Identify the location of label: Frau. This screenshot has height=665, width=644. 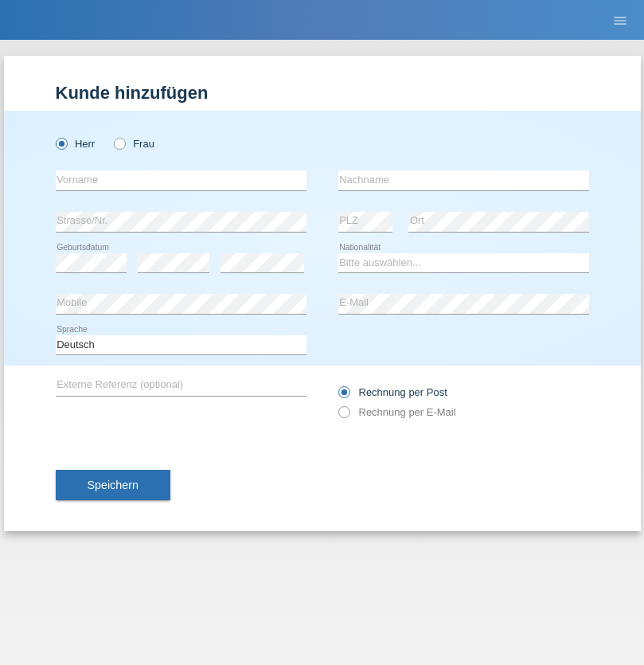
(134, 143).